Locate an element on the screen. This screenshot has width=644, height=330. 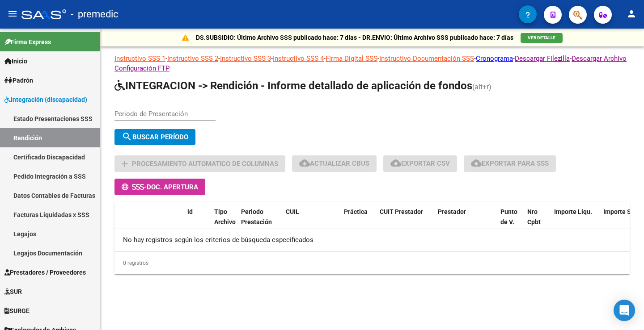
span: (alt+r) is located at coordinates (482, 87).